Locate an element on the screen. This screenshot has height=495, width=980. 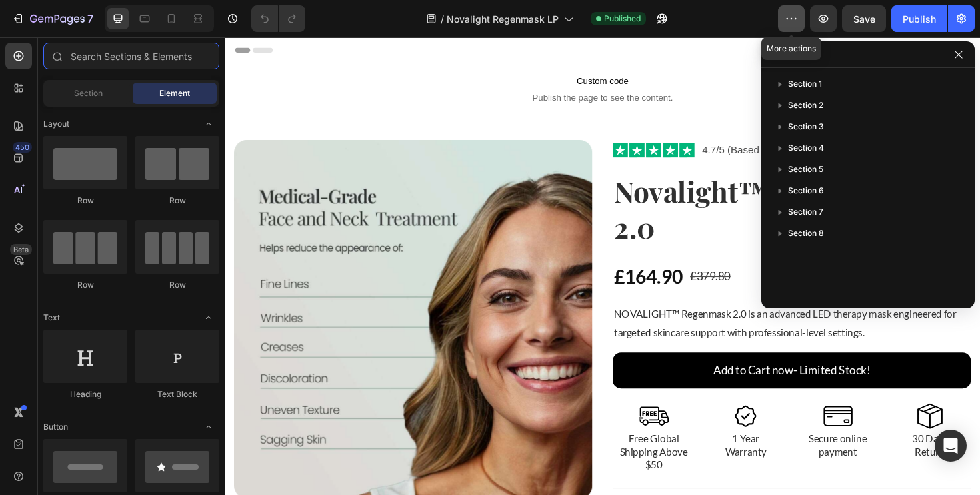
span: Section 8 is located at coordinates (806, 233).